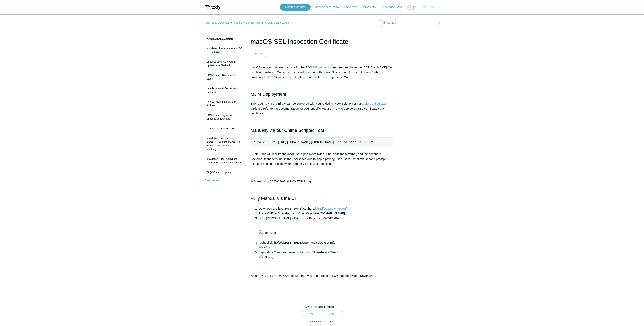 The image size is (644, 326). Describe the element at coordinates (266, 257) in the screenshot. I see `img: ca3.png` at that location.